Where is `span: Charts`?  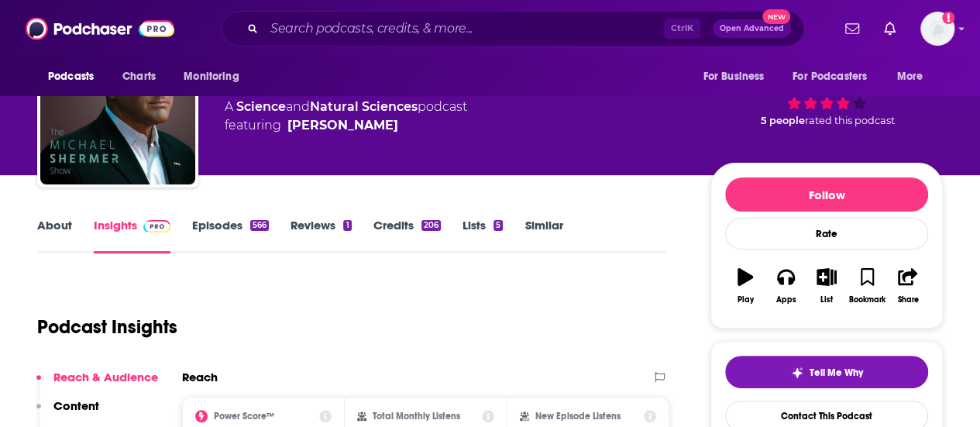 span: Charts is located at coordinates (139, 77).